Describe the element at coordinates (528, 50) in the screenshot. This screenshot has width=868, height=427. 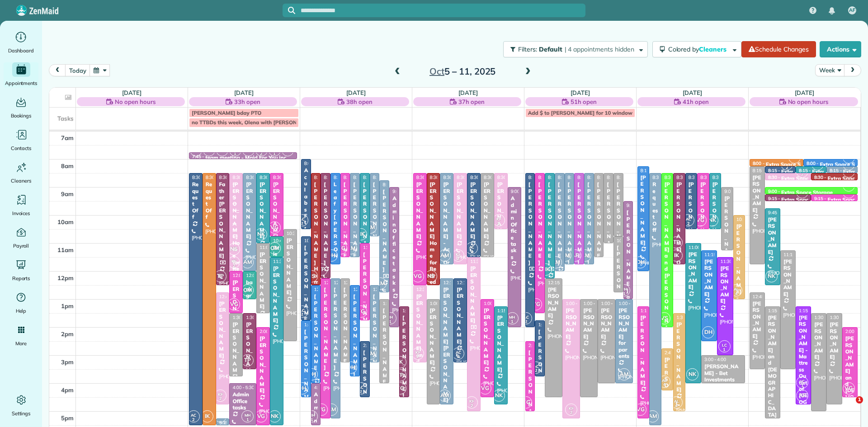
I see `span: Filters:` at that location.